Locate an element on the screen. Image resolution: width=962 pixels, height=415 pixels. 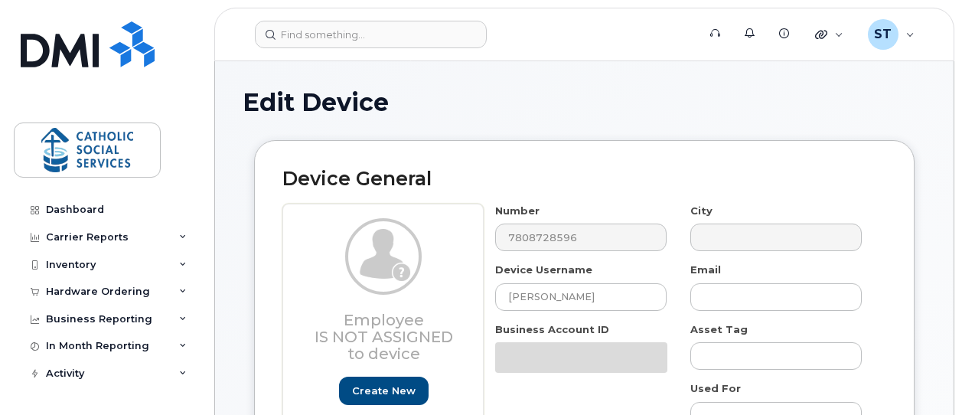
label: Business Account ID is located at coordinates (552, 329).